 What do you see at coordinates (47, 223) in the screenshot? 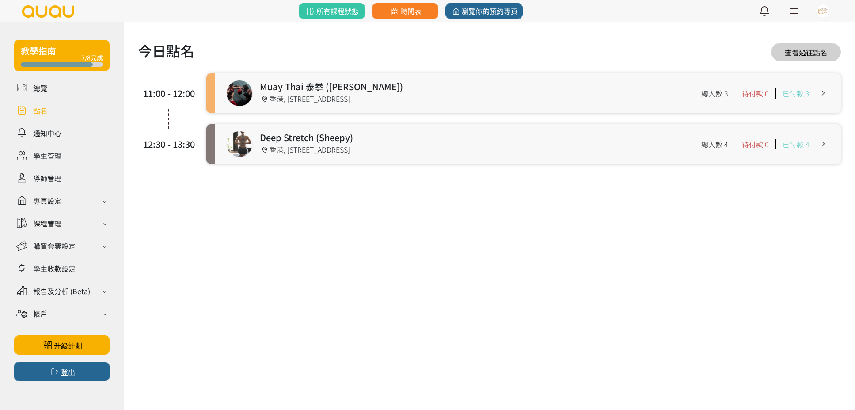
I see `div: 課程管理` at bounding box center [47, 223].